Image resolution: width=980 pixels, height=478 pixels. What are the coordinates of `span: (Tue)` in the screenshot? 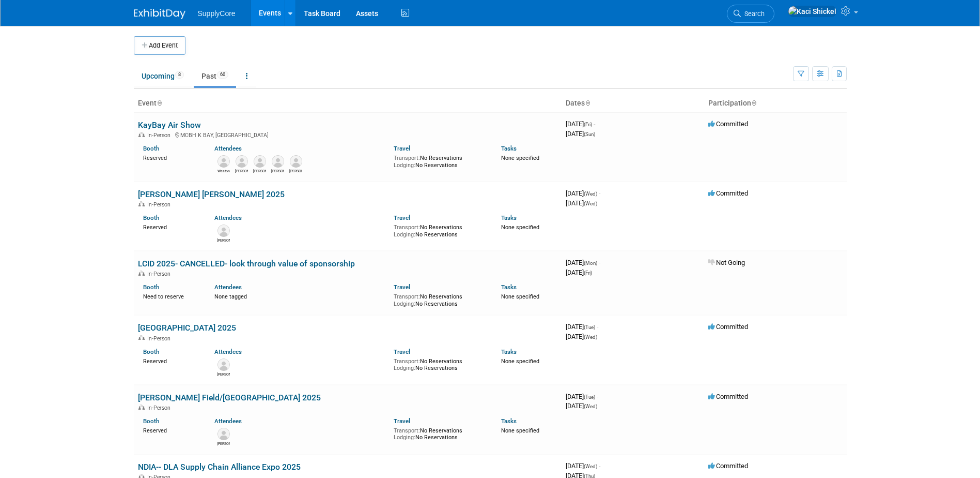 It's located at (589, 397).